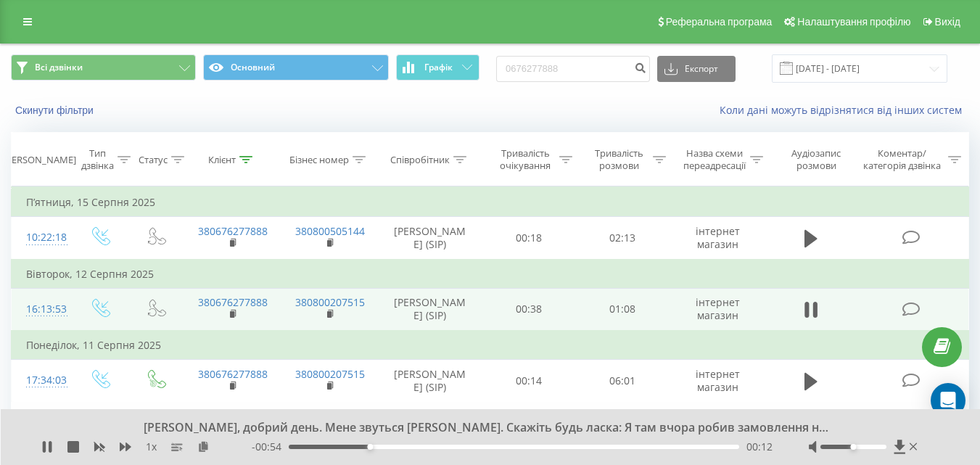  Describe the element at coordinates (295, 67) in the screenshot. I see `button: Основний` at that location.